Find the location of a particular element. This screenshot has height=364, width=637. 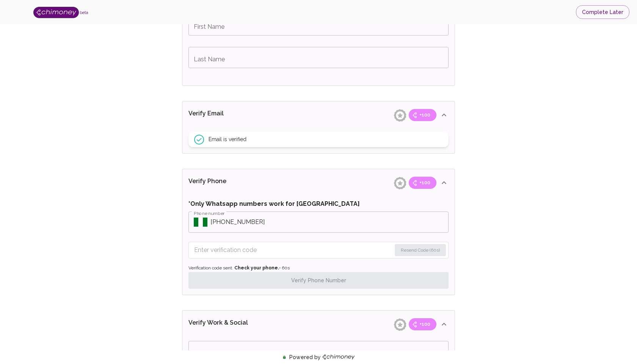

span: Email is verified is located at coordinates (228, 139).